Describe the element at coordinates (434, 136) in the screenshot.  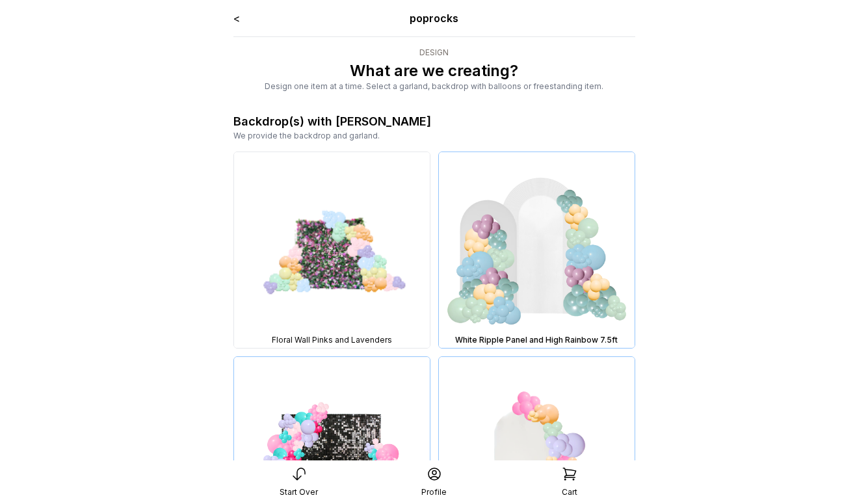
I see `div: We provide the backdrop and garland.` at that location.